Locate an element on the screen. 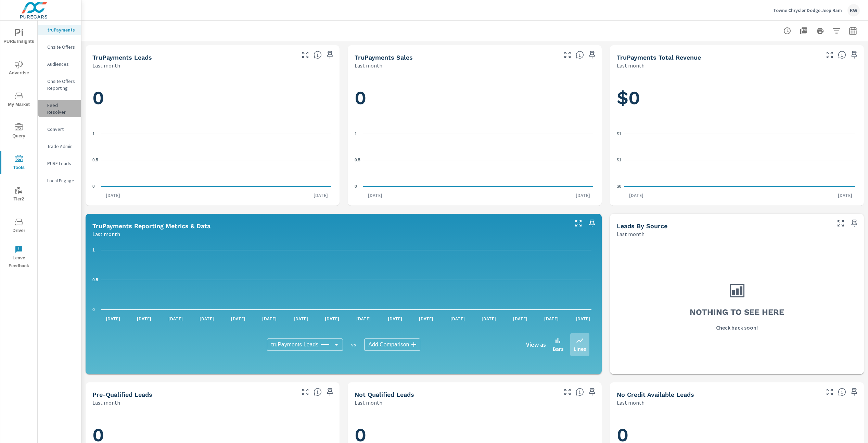 This screenshot has height=443, width=868. div: Onsite Offers Reporting is located at coordinates (59, 84).